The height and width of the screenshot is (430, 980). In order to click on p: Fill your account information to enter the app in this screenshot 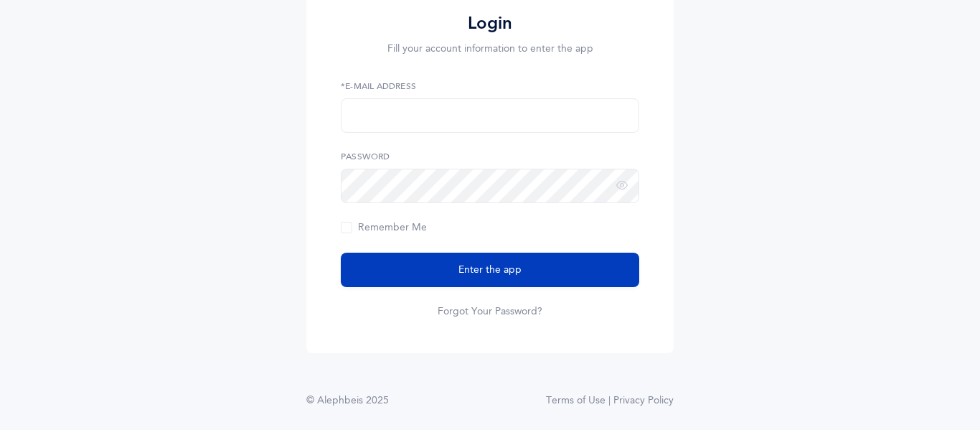, I will do `click(490, 49)`.